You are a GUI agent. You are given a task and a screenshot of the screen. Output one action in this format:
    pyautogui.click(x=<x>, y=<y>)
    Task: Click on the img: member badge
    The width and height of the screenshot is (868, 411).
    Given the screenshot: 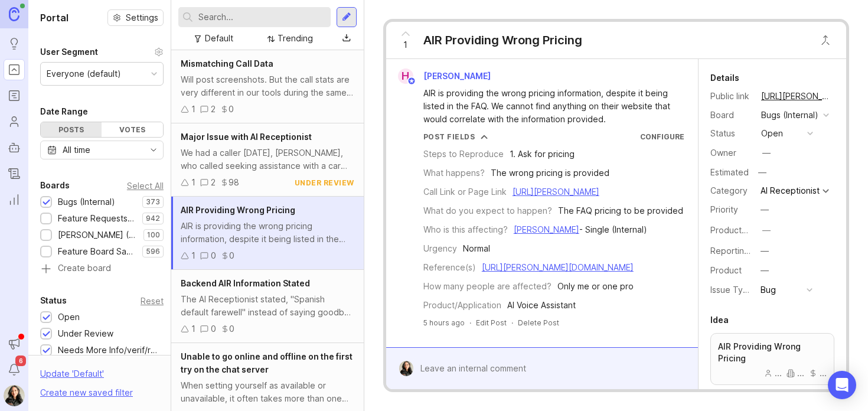 What is the action you would take?
    pyautogui.click(x=411, y=81)
    